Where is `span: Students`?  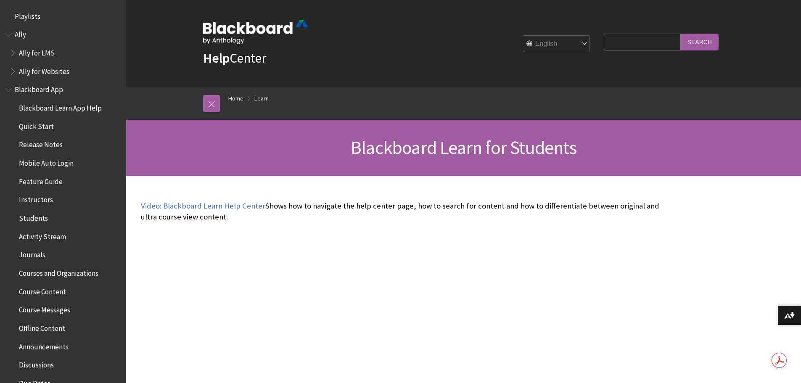
span: Students is located at coordinates (33, 217).